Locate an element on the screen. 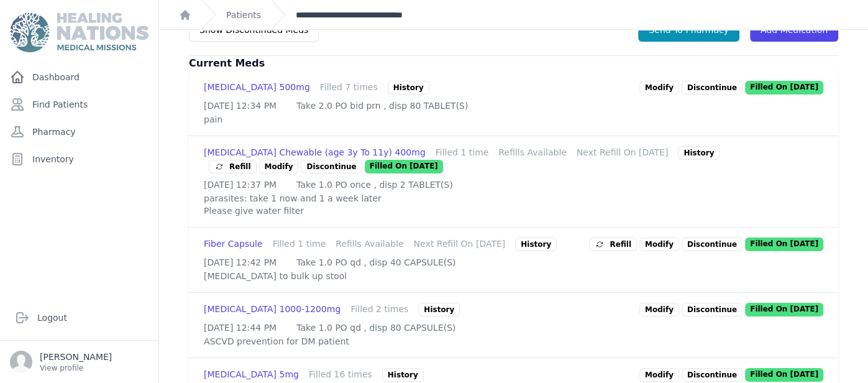 Image resolution: width=868 pixels, height=383 pixels. p: Take 1.0 PO qd , disp 40 CAPSULE(S) is located at coordinates (376, 263).